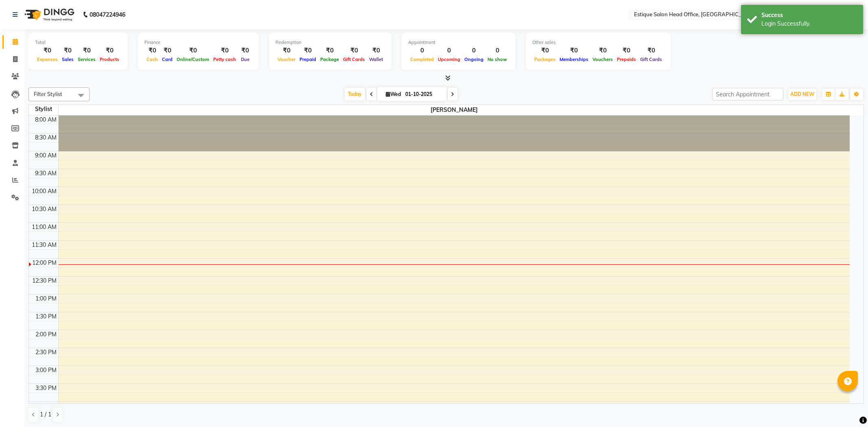 The width and height of the screenshot is (868, 427). Describe the element at coordinates (422, 59) in the screenshot. I see `span: Completed` at that location.